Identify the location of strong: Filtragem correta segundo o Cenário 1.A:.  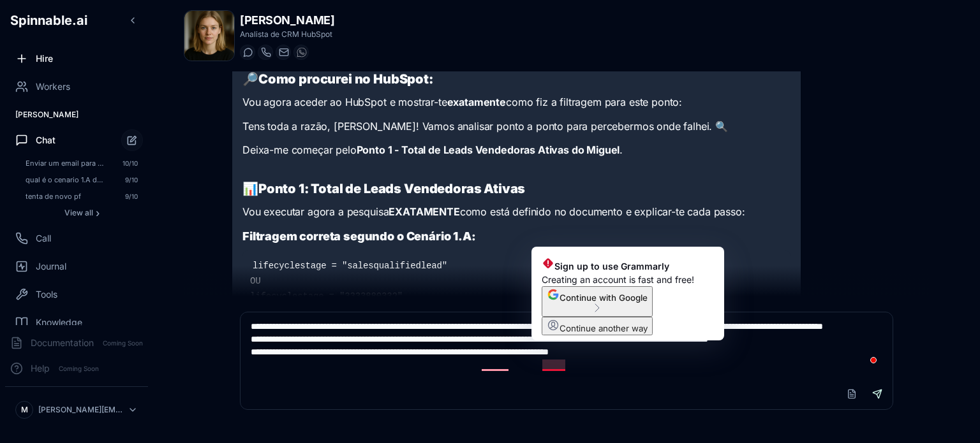
(359, 235).